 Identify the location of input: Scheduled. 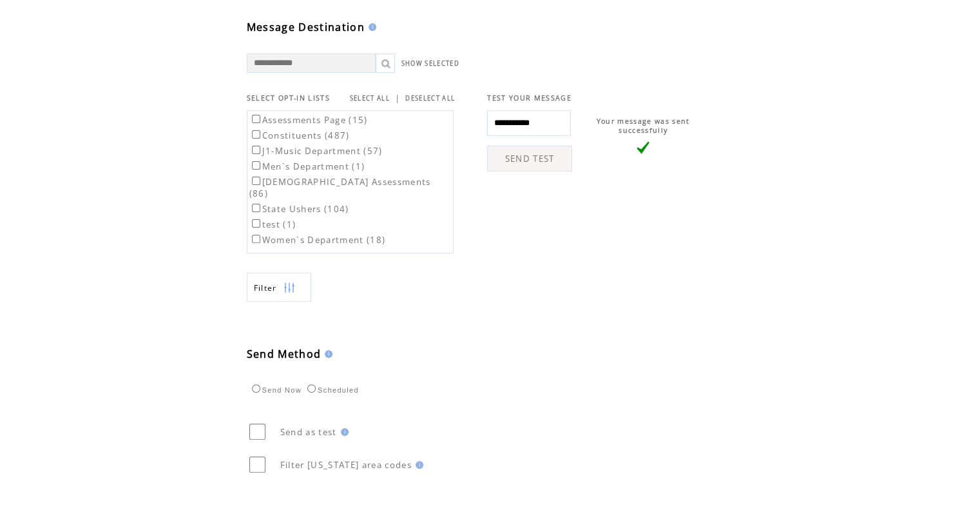
(311, 388).